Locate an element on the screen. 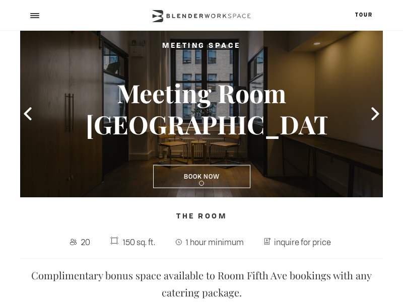  span: 150 sq. ft. is located at coordinates (139, 242).